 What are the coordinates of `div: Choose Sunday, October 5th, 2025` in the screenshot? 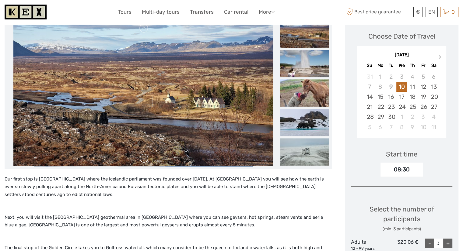 It's located at (369, 127).